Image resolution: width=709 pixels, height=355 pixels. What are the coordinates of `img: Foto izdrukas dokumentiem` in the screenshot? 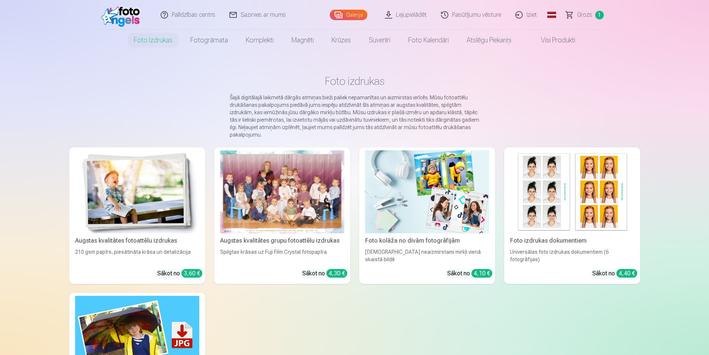 It's located at (572, 191).